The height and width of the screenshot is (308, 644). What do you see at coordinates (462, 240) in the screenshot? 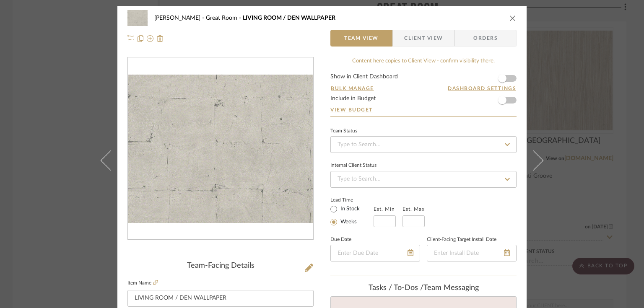
I see `label: Client-Facing Target Install Date` at bounding box center [462, 240].